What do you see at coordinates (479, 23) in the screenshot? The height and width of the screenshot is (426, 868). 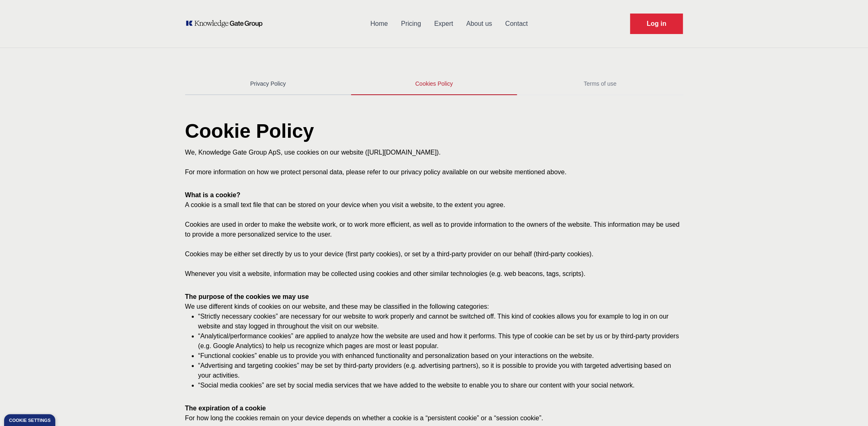 I see `a: About us` at bounding box center [479, 23].